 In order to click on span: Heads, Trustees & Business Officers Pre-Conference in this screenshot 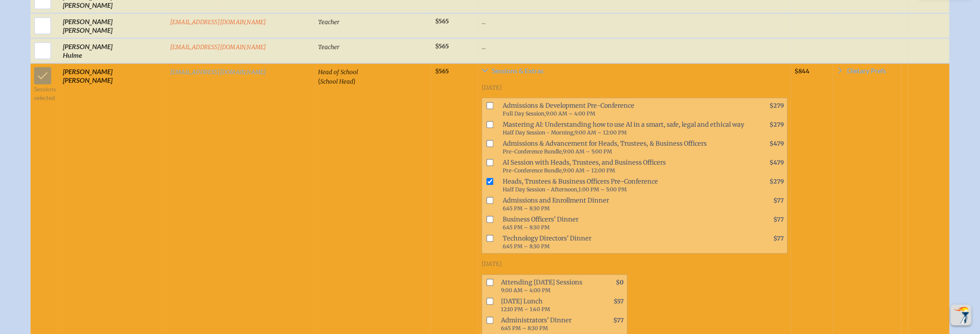, I will do `click(624, 185)`.